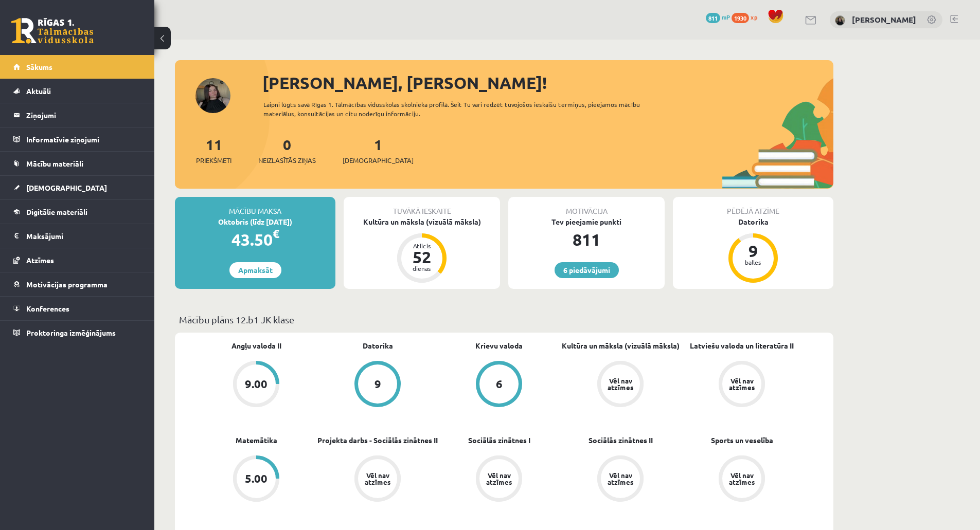  I want to click on span: Priekšmeti, so click(213, 160).